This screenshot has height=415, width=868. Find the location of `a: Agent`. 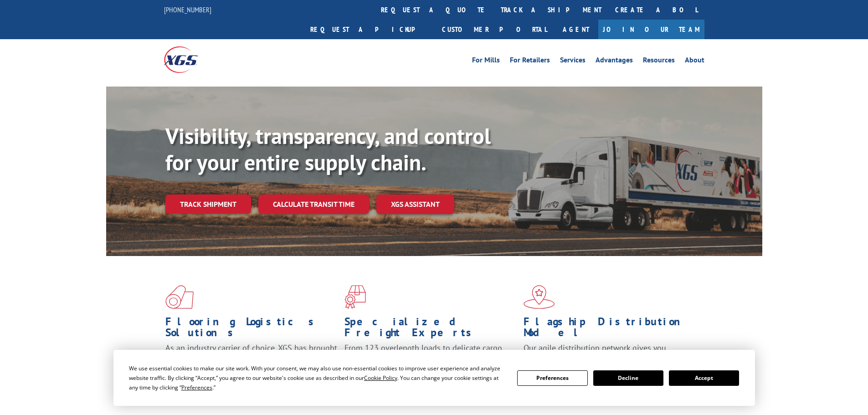

a: Agent is located at coordinates (576, 29).